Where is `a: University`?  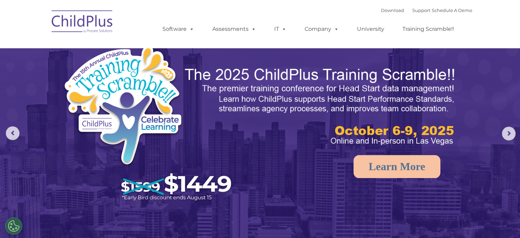 a: University is located at coordinates (370, 29).